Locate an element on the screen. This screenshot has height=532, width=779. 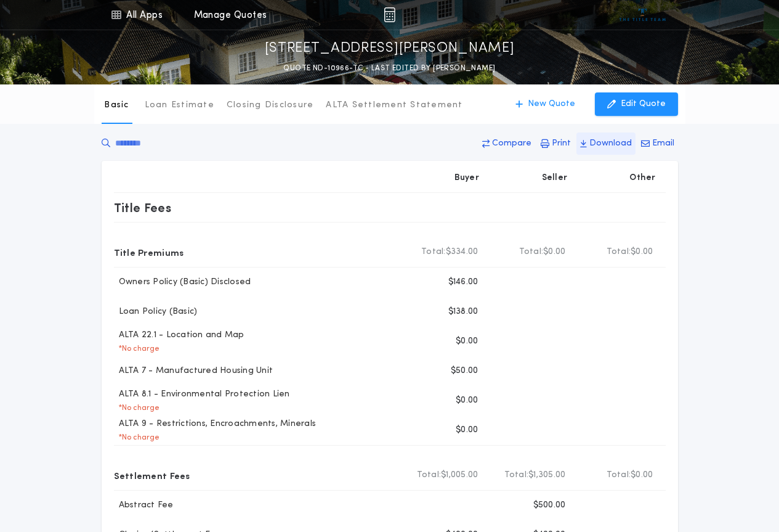
button: Edit Quote is located at coordinates (637, 104).